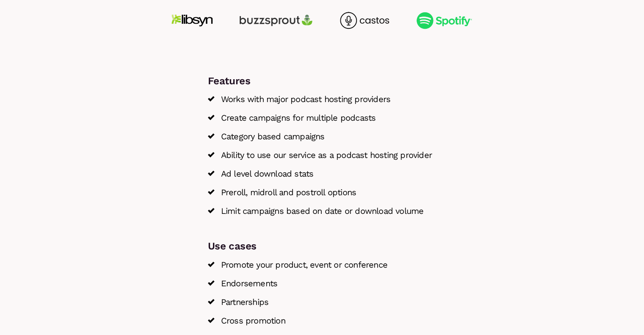 The image size is (644, 335). I want to click on span: Endorsements, so click(249, 283).